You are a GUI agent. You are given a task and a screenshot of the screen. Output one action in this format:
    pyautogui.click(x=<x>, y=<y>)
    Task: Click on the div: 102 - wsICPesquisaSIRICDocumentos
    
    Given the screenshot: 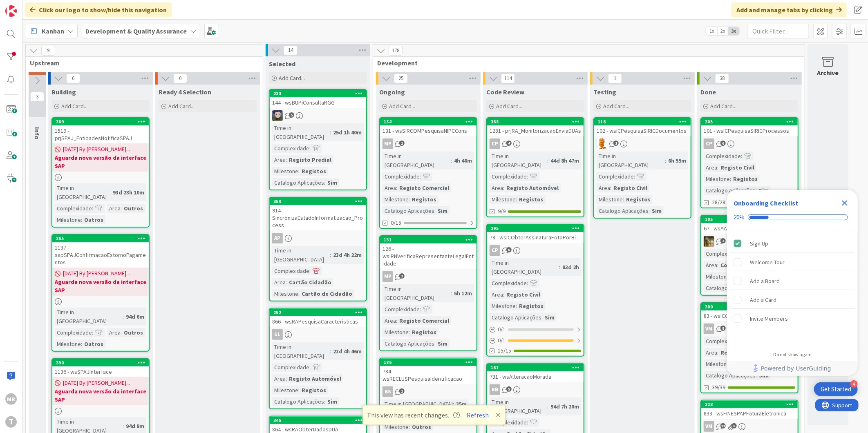 What is the action you would take?
    pyautogui.click(x=643, y=131)
    